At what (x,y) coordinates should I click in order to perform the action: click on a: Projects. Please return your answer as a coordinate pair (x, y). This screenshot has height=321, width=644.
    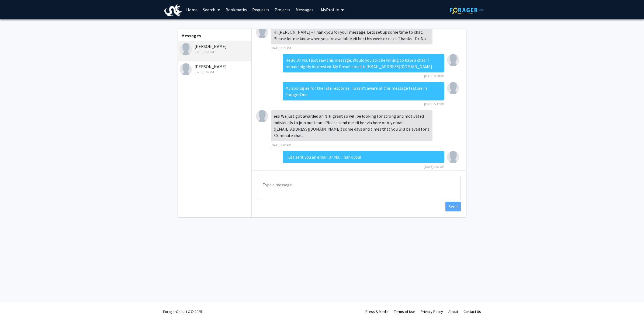
    Looking at the image, I should click on (283, 10).